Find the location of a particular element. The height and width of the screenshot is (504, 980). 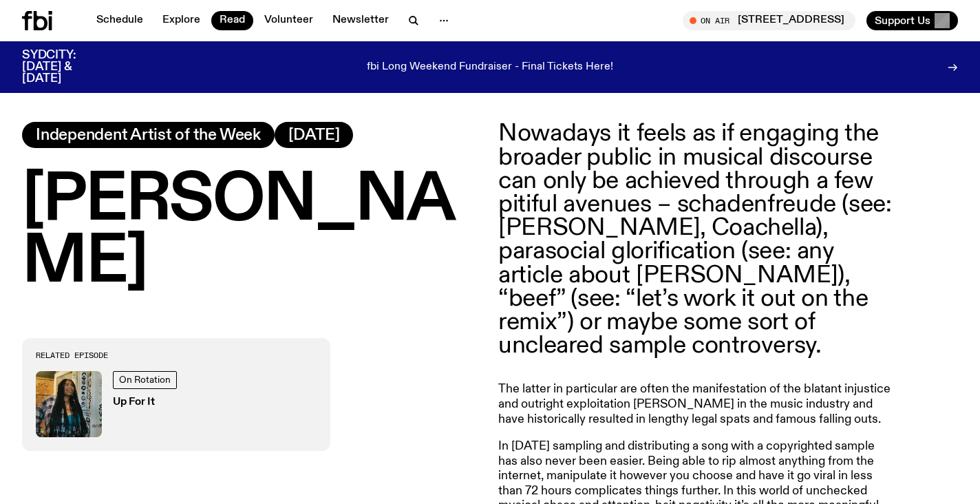

a: Schedule is located at coordinates (120, 20).